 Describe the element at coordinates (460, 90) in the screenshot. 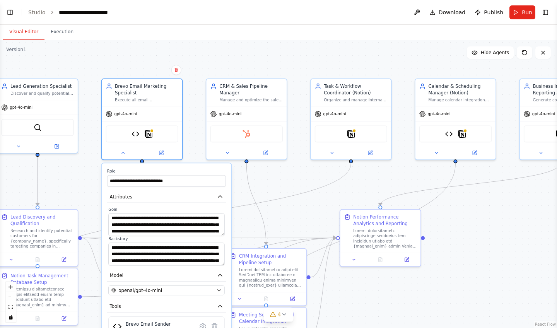

I see `div: Calendar & Scheduling Manager (Notion)` at that location.